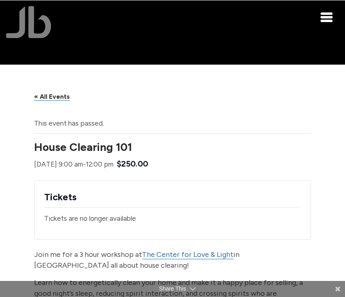 This screenshot has height=297, width=345. I want to click on a: The Center for Love & Light, so click(188, 255).